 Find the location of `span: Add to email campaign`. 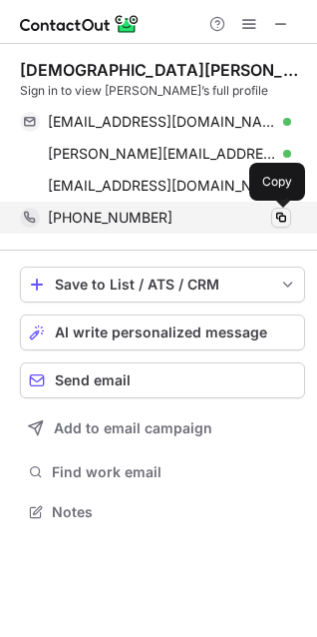

span: Add to email campaign is located at coordinates (133, 428).